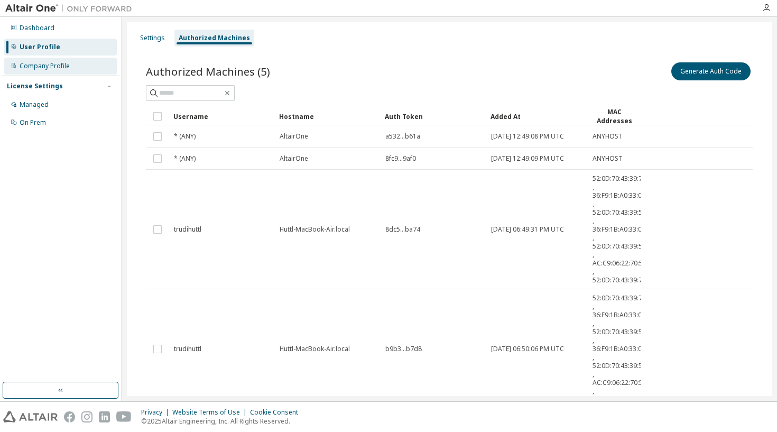  What do you see at coordinates (34, 105) in the screenshot?
I see `div: Managed` at bounding box center [34, 105].